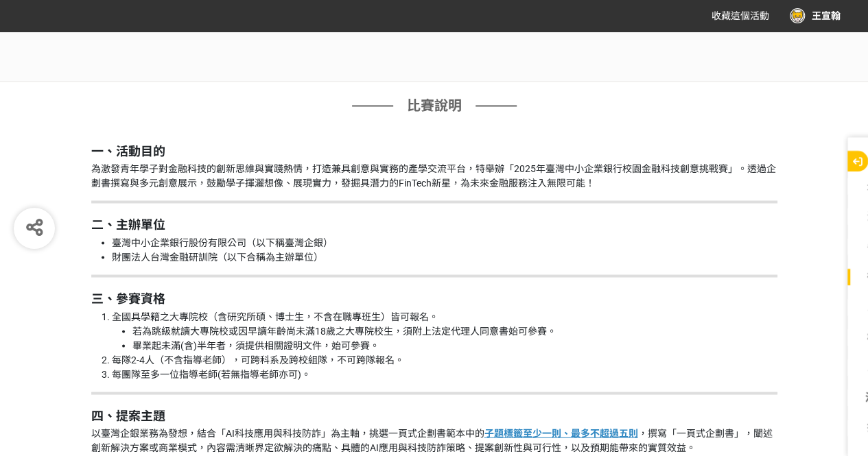 The height and width of the screenshot is (456, 868). Describe the element at coordinates (434, 441) in the screenshot. I see `p: 以臺灣企銀業務為發想，結合「AI科技應用與科技防詐」為主軸，挑選一頁式企劃書範本中的 ，撰寫「一頁式企劃書」，闡述創新解決方案或商業模式，內容需清晰界定欲解決的痛點、具體的AI應用與科技防詐策略...` at that location.